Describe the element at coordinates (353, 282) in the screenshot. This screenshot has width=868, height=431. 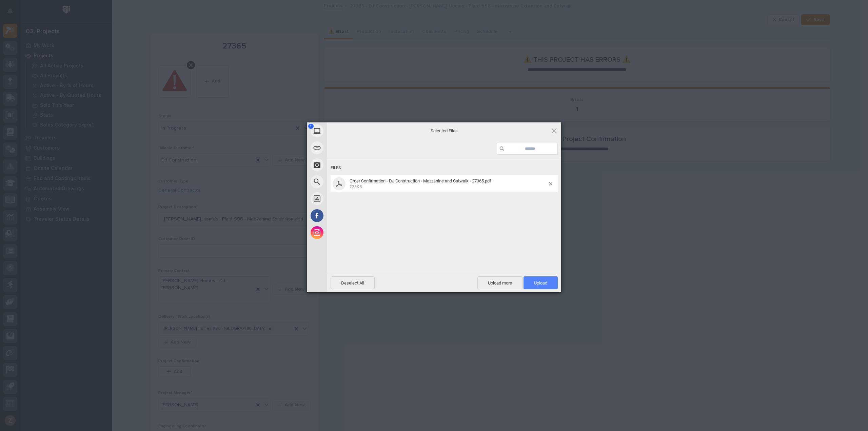
I see `span: Deselect All` at that location.